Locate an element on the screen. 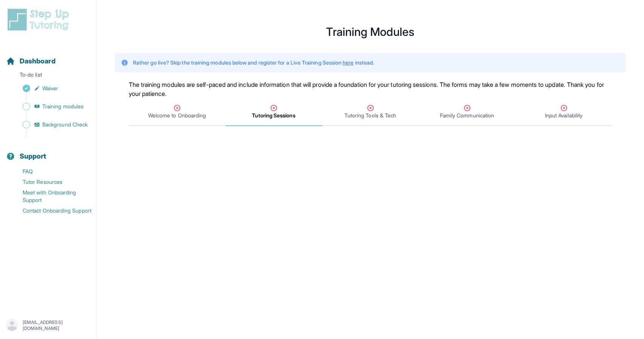 Image resolution: width=644 pixels, height=339 pixels. a: Contact Onboarding Support is located at coordinates (51, 210).